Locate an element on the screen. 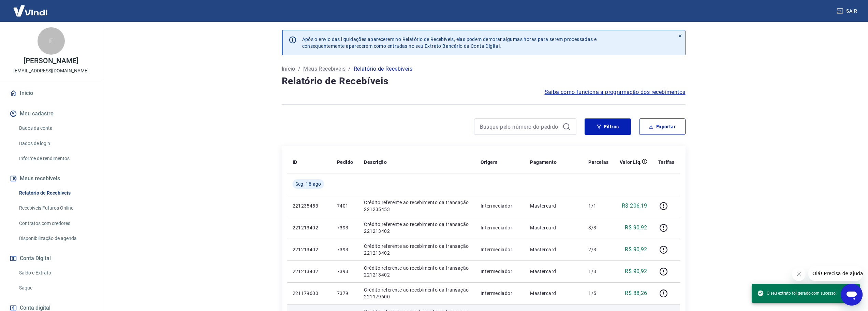 This screenshot has height=311, width=868. a: Saque is located at coordinates (55, 288).